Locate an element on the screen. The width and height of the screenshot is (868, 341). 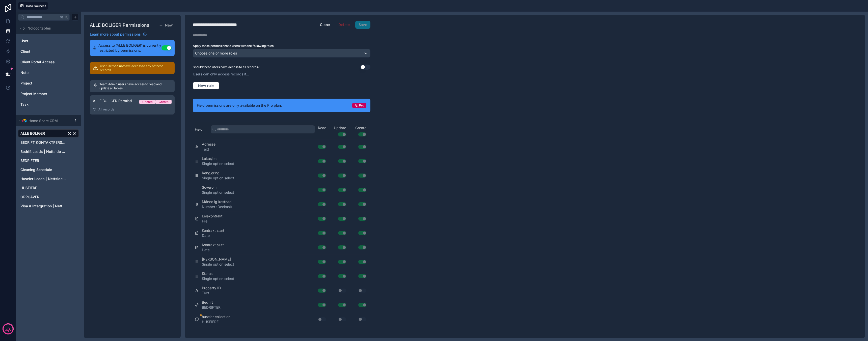
span: Field permissions are only available on the Pro plan. is located at coordinates (239, 105).